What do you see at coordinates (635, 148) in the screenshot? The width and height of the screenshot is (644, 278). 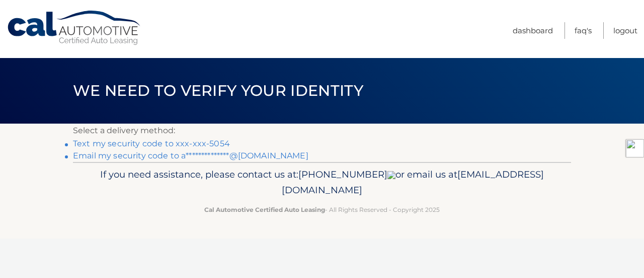 I see `img: toggle-logo.svg` at bounding box center [635, 148].